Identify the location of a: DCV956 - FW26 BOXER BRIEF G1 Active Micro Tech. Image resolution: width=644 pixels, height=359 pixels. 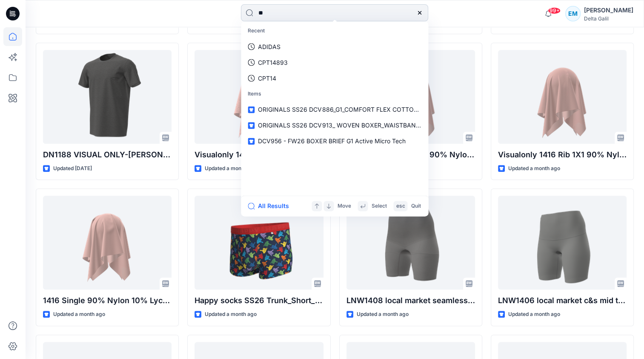
(334, 141).